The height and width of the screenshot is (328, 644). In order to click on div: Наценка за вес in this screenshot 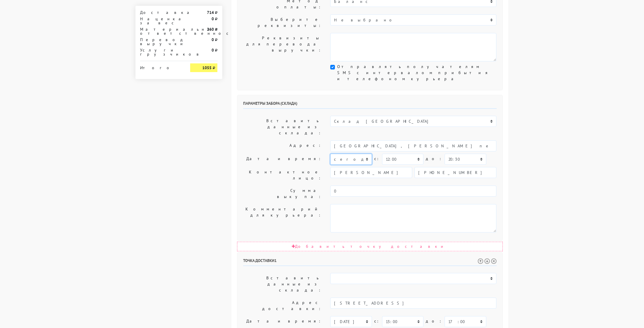, I will do `click(161, 21)`.